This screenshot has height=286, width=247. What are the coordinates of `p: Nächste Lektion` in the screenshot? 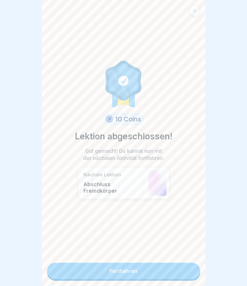 It's located at (114, 175).